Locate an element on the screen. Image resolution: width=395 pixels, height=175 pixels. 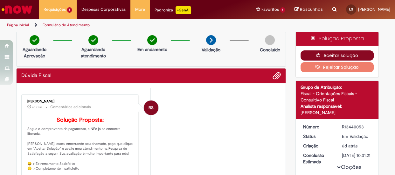
p: Concluído is located at coordinates (270, 50).